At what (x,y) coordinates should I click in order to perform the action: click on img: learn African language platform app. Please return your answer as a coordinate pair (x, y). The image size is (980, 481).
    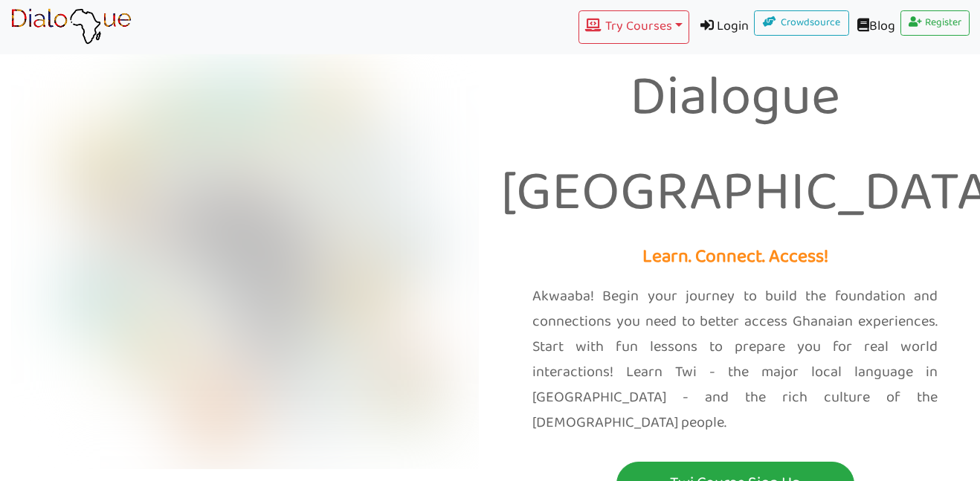
    Looking at the image, I should click on (71, 27).